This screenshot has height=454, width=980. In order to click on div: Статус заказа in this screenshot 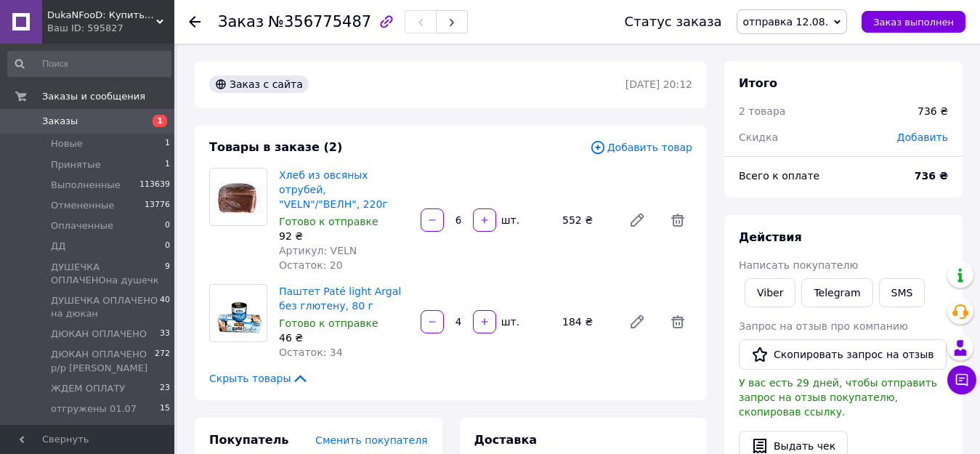, I will do `click(673, 22)`.